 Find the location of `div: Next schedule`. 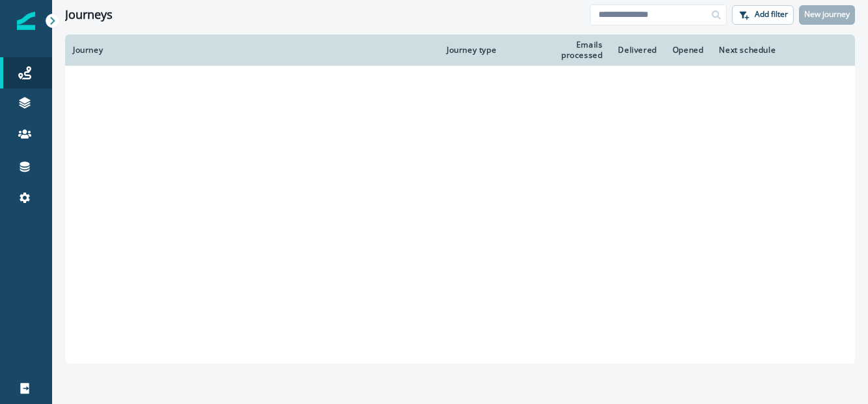

div: Next schedule is located at coordinates (769, 50).